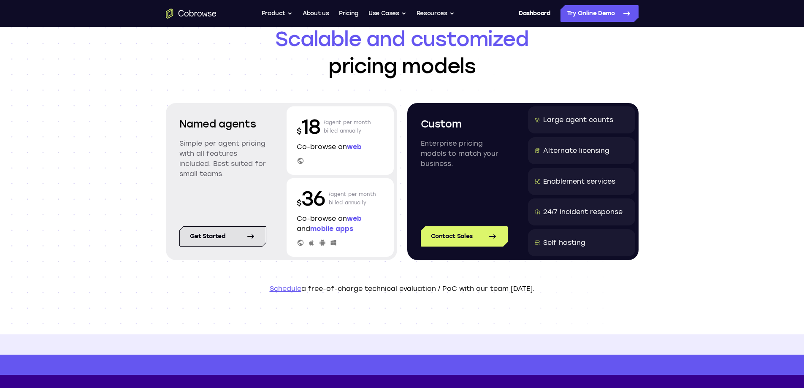  I want to click on p: Simple per agent pricing with all features included. Best suited for small teams., so click(223, 159).